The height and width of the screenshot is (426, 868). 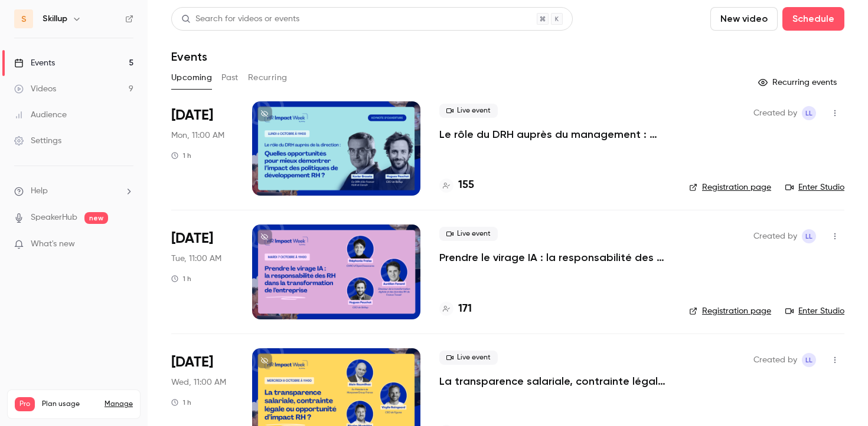 I want to click on h6: Skillup, so click(x=55, y=19).